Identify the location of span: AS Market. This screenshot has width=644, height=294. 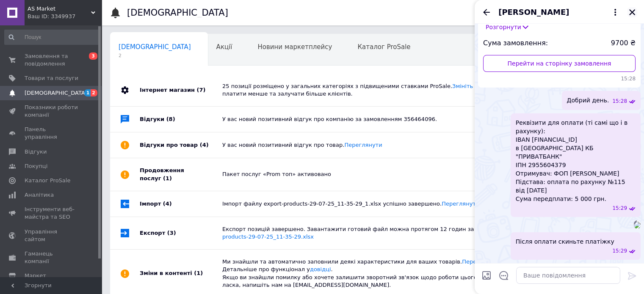
(59, 9).